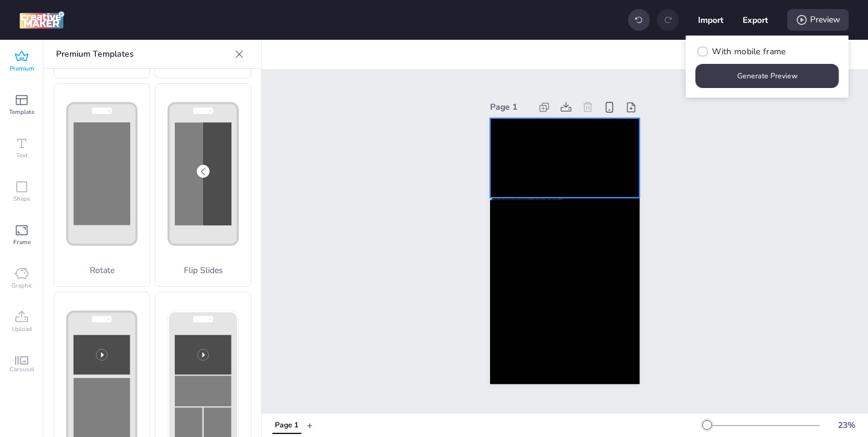 Image resolution: width=868 pixels, height=437 pixels. Describe the element at coordinates (22, 199) in the screenshot. I see `span: Shape` at that location.